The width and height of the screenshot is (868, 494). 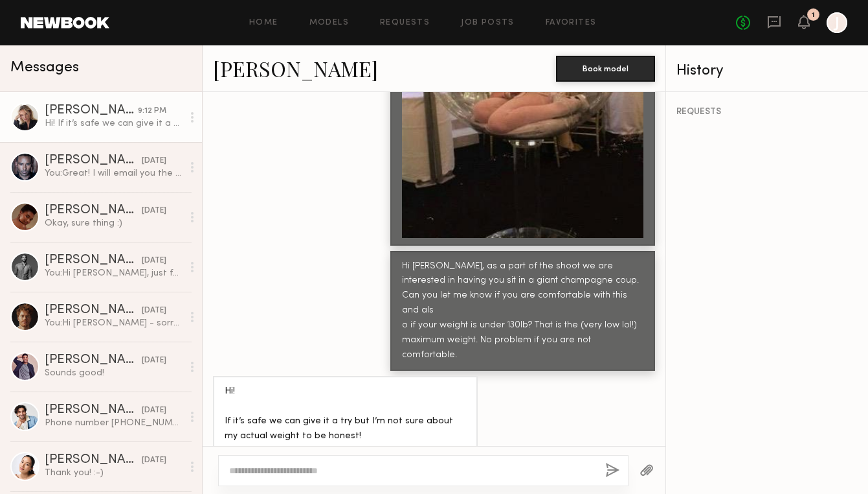 I want to click on div: You: Great! I will email you the call sheet at the top of next week. Looking forward to having yo..., so click(x=113, y=173).